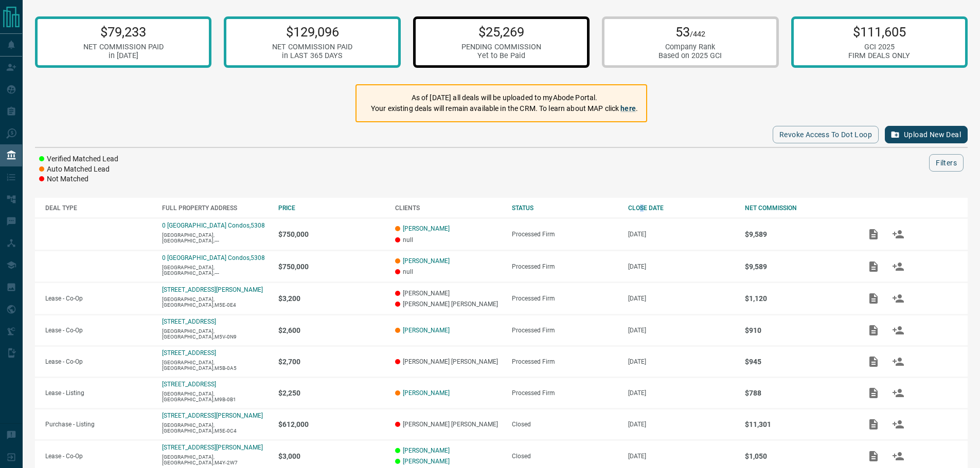 The image size is (980, 468). I want to click on p: $3,200, so click(331, 299).